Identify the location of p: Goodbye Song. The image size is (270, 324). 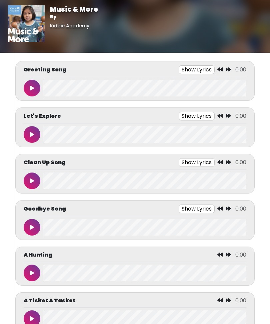
(45, 209).